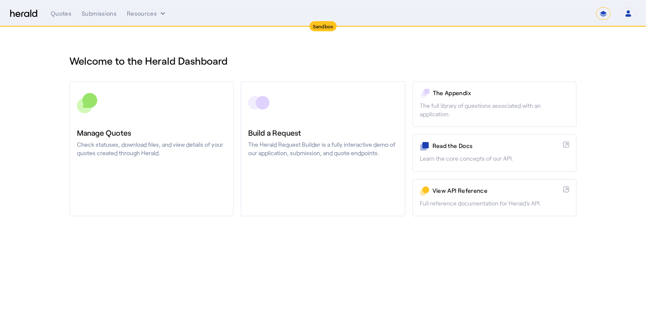  I want to click on img: Herald Logo, so click(24, 14).